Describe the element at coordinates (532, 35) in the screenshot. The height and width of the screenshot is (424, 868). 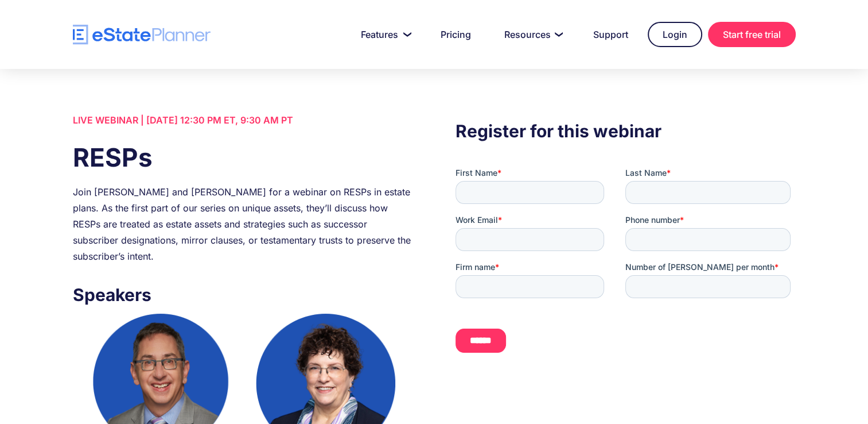
I see `a: Resources` at that location.